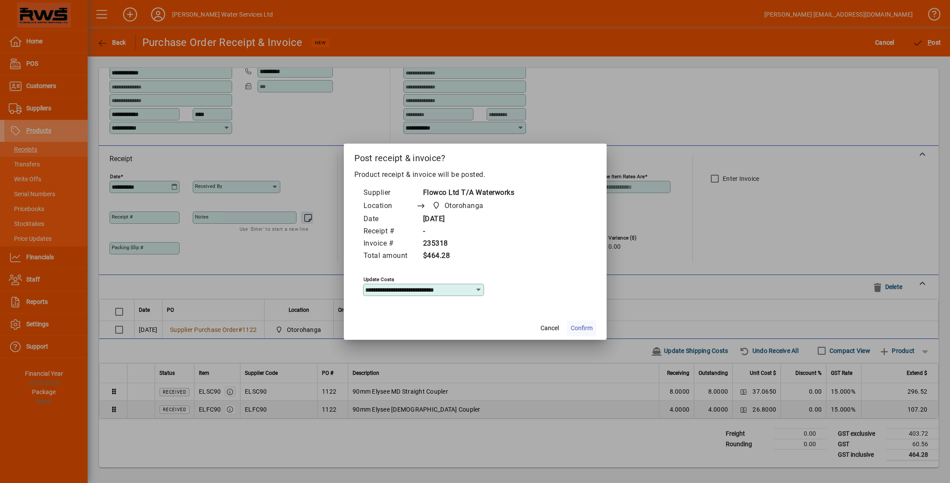 Image resolution: width=950 pixels, height=483 pixels. Describe the element at coordinates (581, 328) in the screenshot. I see `span: Confirm` at that location.